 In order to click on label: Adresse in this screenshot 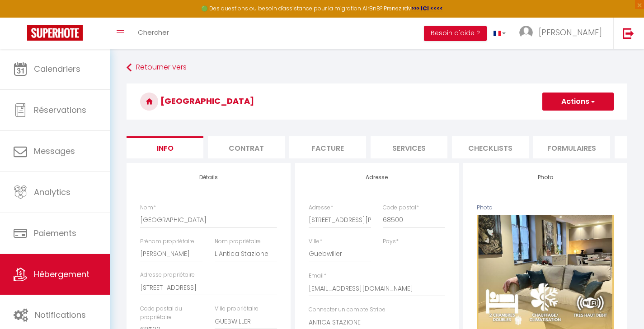, I will do `click(321, 207)`.